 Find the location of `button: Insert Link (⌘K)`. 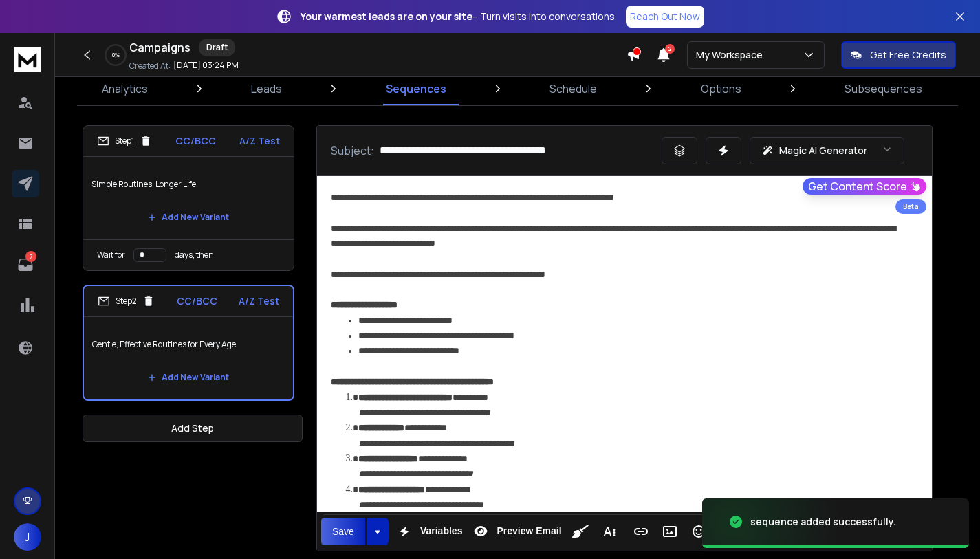

button: Insert Link (⌘K) is located at coordinates (641, 532).